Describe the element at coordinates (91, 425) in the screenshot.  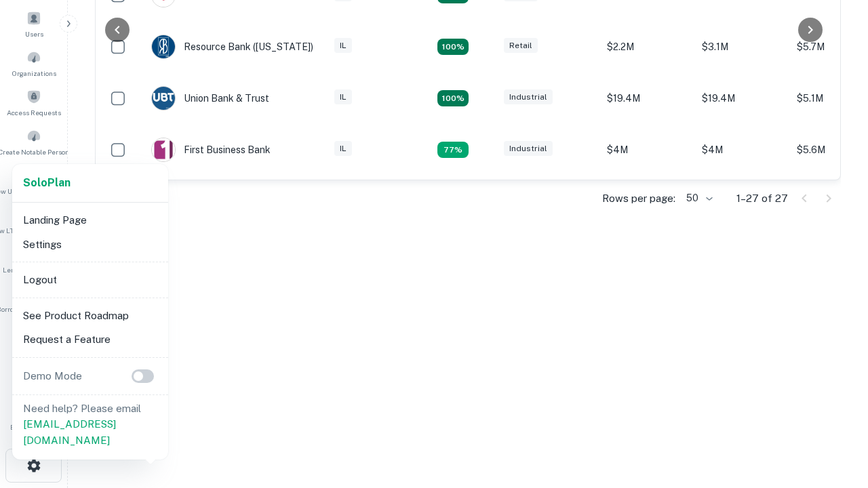
I see `p: Need help? Please email` at that location.